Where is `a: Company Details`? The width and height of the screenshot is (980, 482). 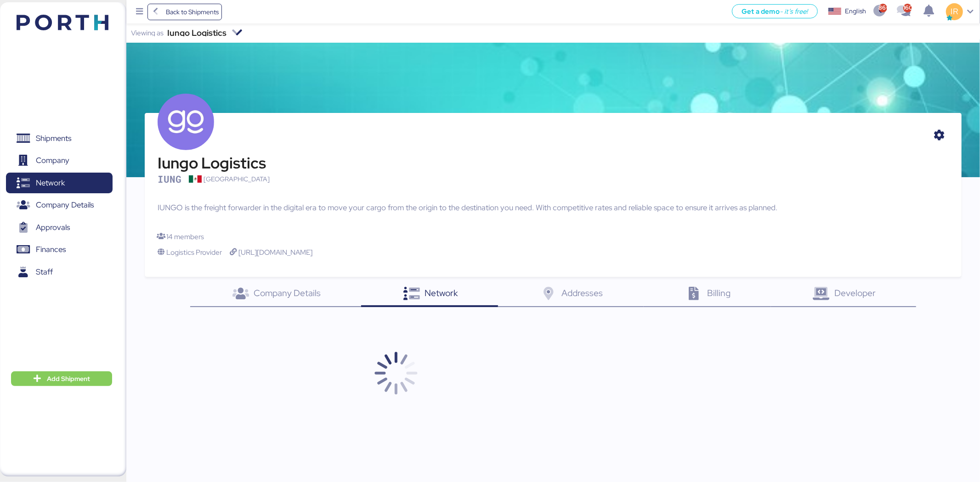 a: Company Details is located at coordinates (59, 205).